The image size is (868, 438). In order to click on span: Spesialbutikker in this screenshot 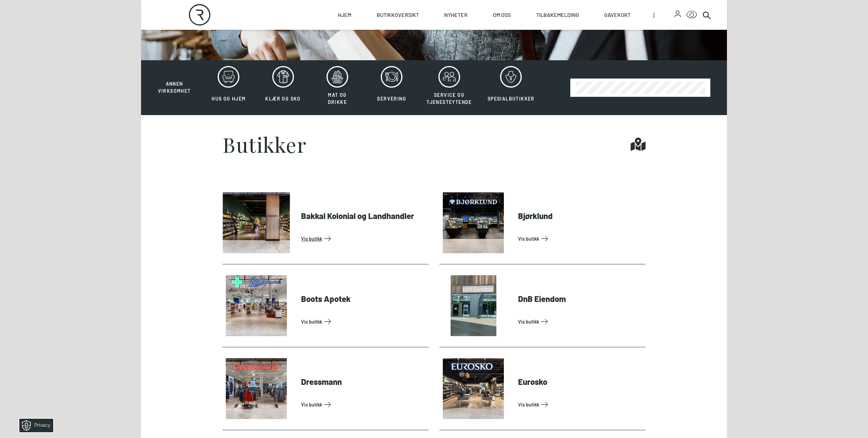, I will do `click(511, 99)`.